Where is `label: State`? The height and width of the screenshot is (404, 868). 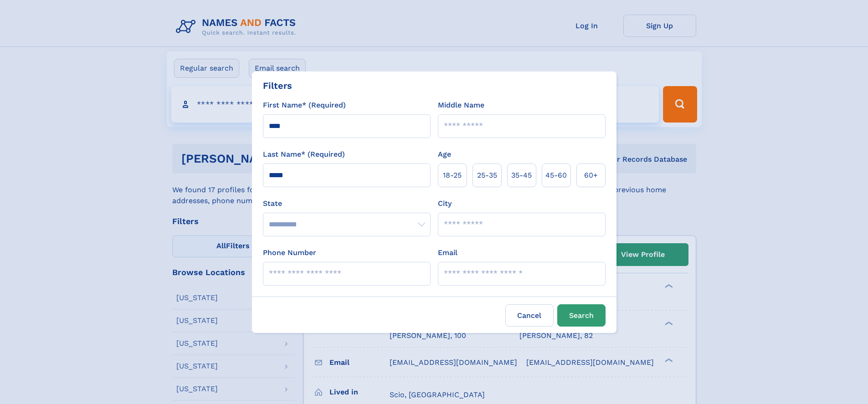 label: State is located at coordinates (346, 204).